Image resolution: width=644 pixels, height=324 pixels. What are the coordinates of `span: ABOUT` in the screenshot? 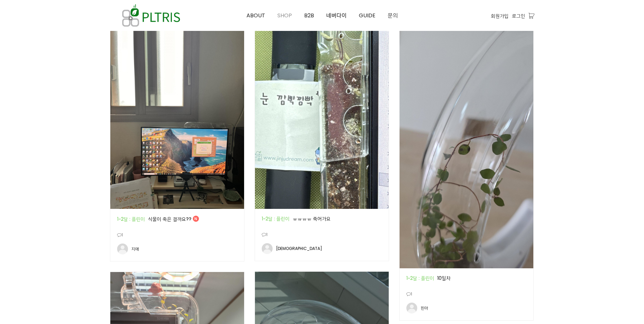 It's located at (255, 15).